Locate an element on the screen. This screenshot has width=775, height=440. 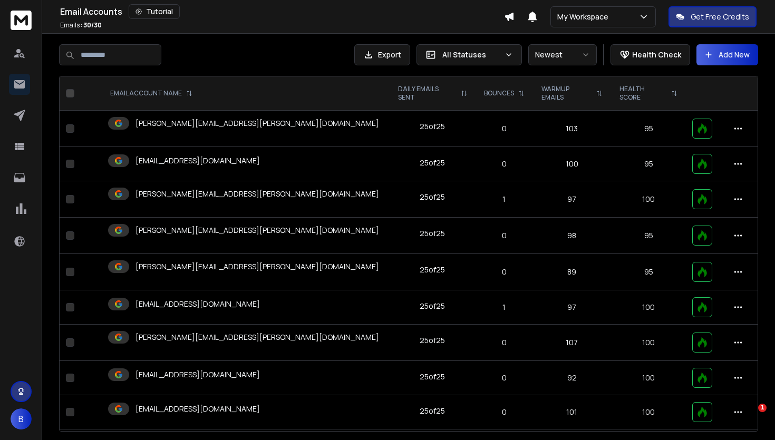
p: My Workspace is located at coordinates (585, 17).